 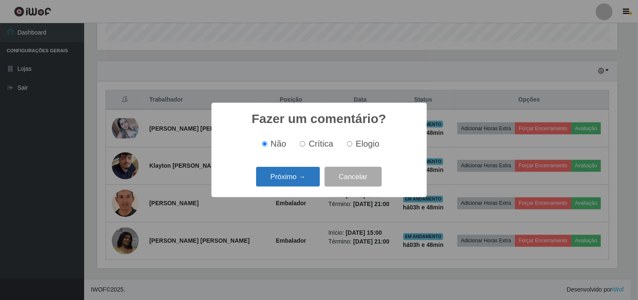 I want to click on h2: Fazer um comentário?, so click(x=319, y=119).